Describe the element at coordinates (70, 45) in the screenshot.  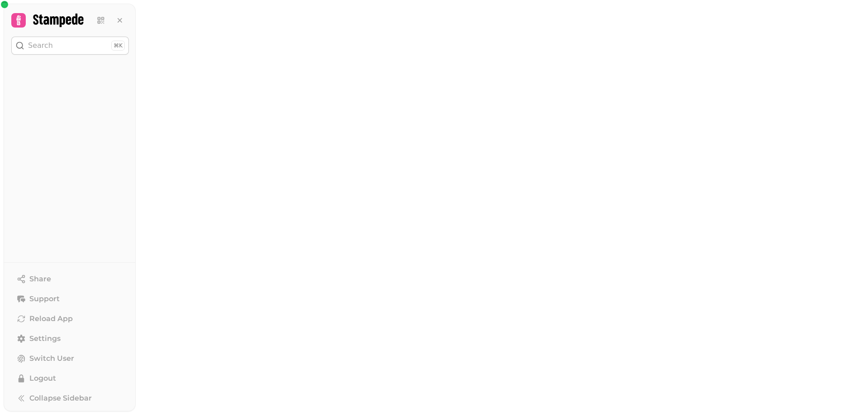
I see `button: Search⌘K` at that location.